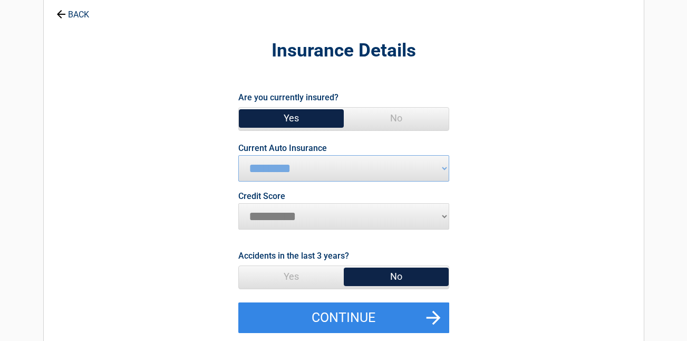 This screenshot has height=341, width=687. I want to click on label: Are you currently insured?, so click(288, 97).